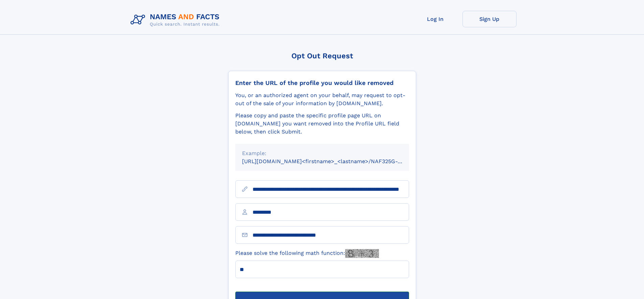 The image size is (644, 299). Describe the element at coordinates (435, 19) in the screenshot. I see `a: Log In` at that location.